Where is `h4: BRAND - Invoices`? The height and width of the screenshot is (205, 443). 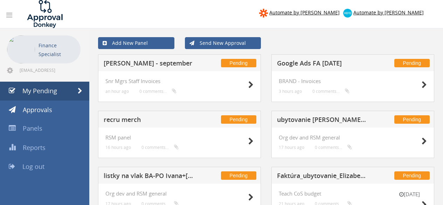 h4: BRAND - Invoices is located at coordinates (353, 81).